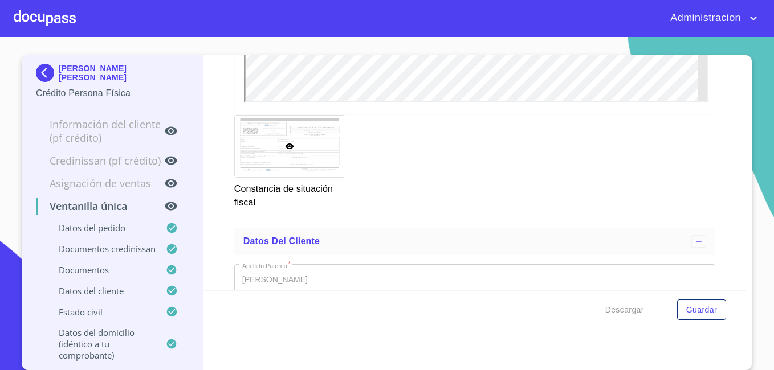  I want to click on img: Docupass spot blue, so click(47, 73).